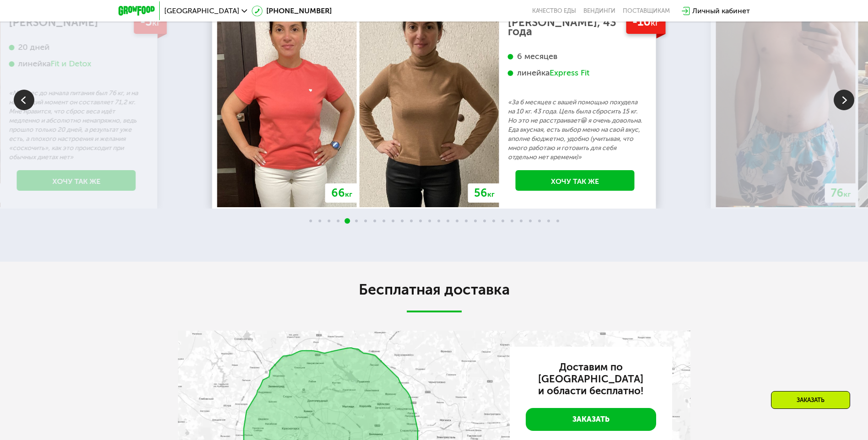  What do you see at coordinates (645, 22) in the screenshot?
I see `div: -10` at bounding box center [645, 22].